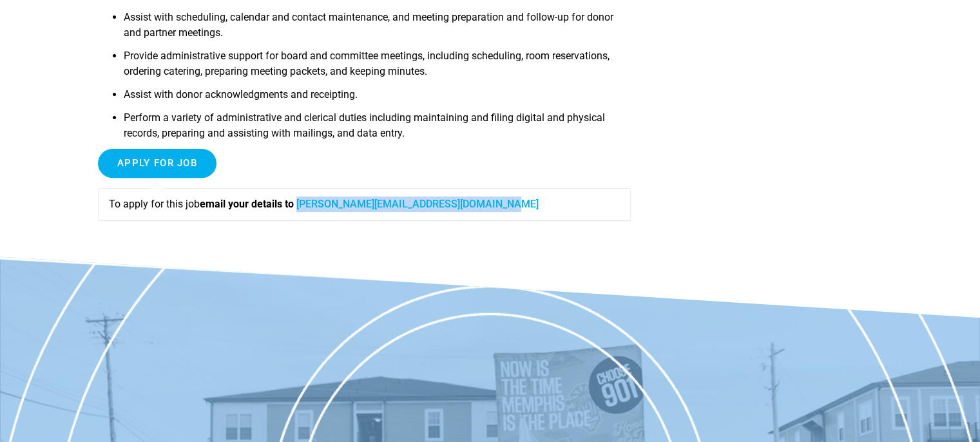 The image size is (980, 442). Describe the element at coordinates (377, 29) in the screenshot. I see `li: Assist with scheduling, calendar and contact maintenance, and meeting preparation and follow-up f...` at that location.